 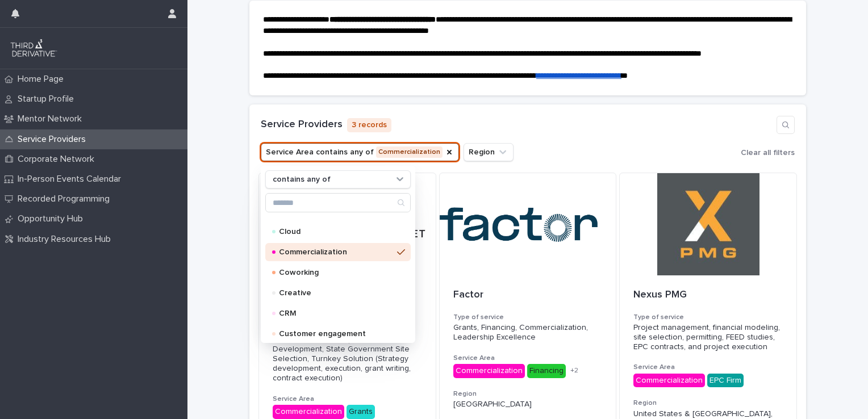 I want to click on p: In-Person Events Calendar, so click(x=71, y=179).